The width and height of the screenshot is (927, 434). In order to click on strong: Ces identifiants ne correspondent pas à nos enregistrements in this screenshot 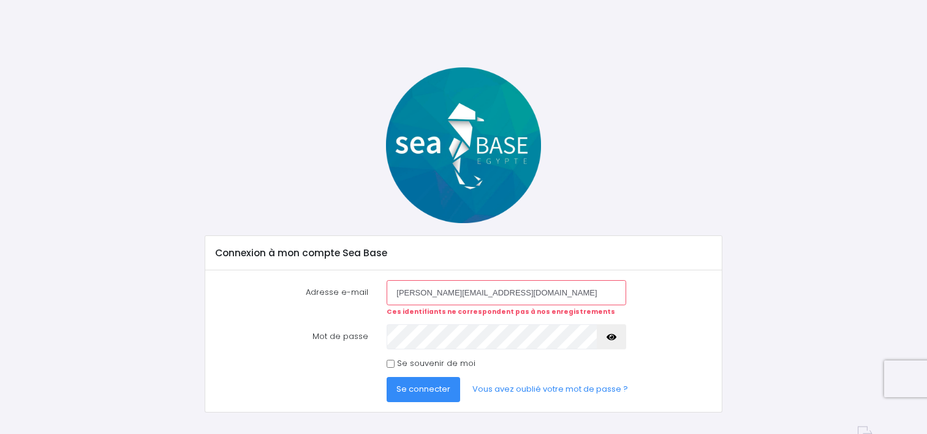, I will do `click(501, 311)`.